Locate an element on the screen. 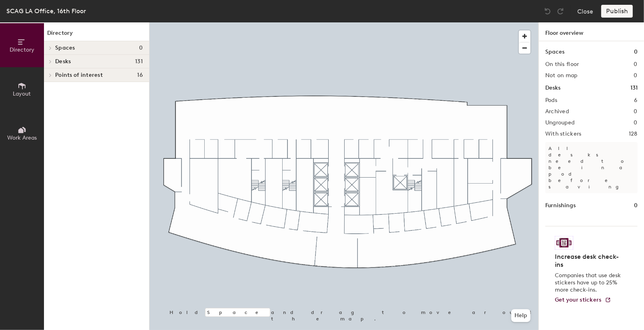  p: Companies that use desk stickers have up to 25% more check-ins. is located at coordinates (589, 283).